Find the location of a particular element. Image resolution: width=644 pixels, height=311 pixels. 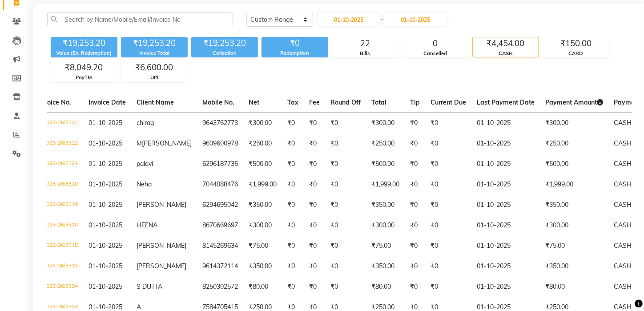

span: Current Due is located at coordinates (448, 102).